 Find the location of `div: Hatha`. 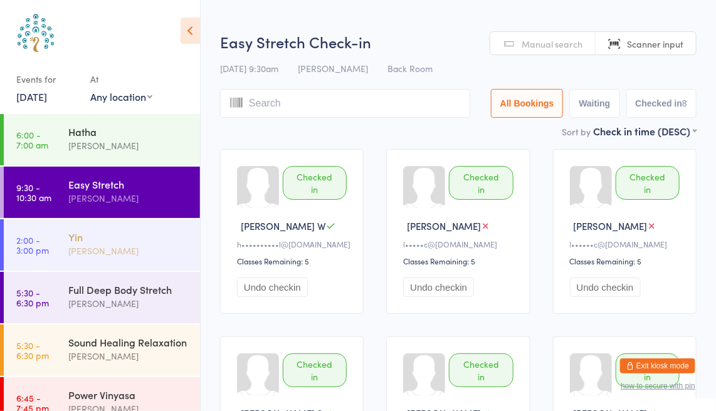

div: Hatha is located at coordinates (129, 132).